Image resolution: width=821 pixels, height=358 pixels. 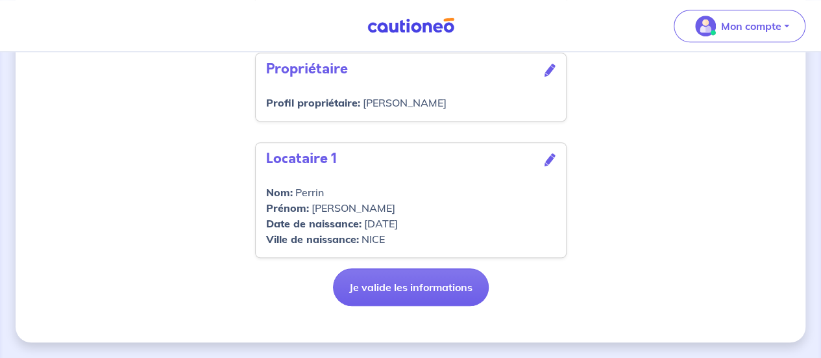 What do you see at coordinates (411, 158) in the screenshot?
I see `h3: Locataire 1` at bounding box center [411, 158].